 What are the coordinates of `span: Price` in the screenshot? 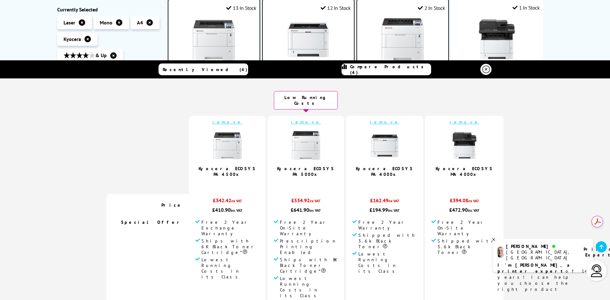 It's located at (172, 205).